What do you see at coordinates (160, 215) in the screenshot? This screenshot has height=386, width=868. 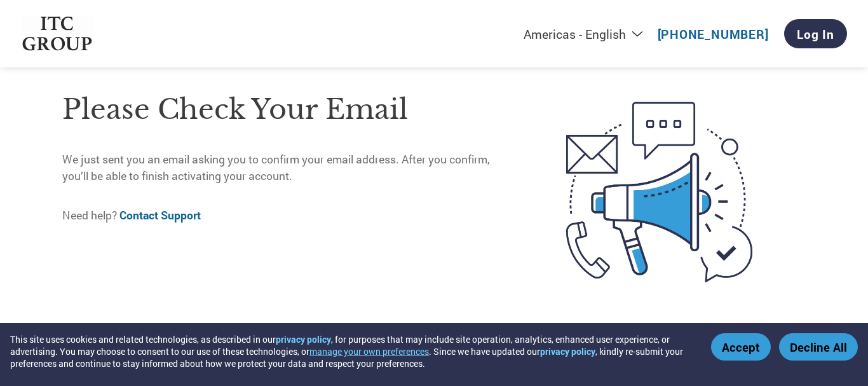 I see `a: Contact Support` at bounding box center [160, 215].